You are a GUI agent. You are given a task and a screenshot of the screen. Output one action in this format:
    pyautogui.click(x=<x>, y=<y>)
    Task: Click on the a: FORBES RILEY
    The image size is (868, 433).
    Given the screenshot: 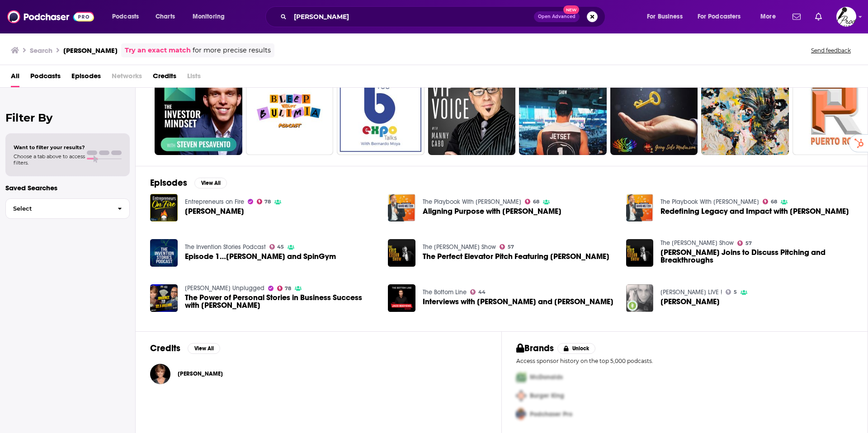 What is the action you would take?
    pyautogui.click(x=690, y=301)
    